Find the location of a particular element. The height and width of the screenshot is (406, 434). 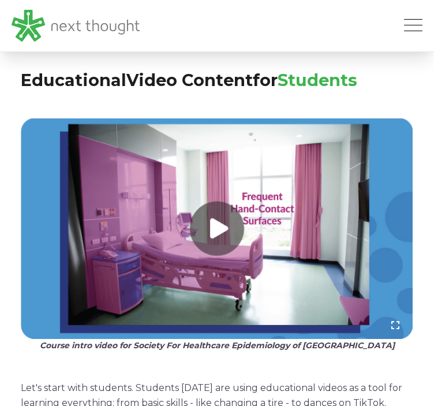

span: Educational is located at coordinates (73, 80).